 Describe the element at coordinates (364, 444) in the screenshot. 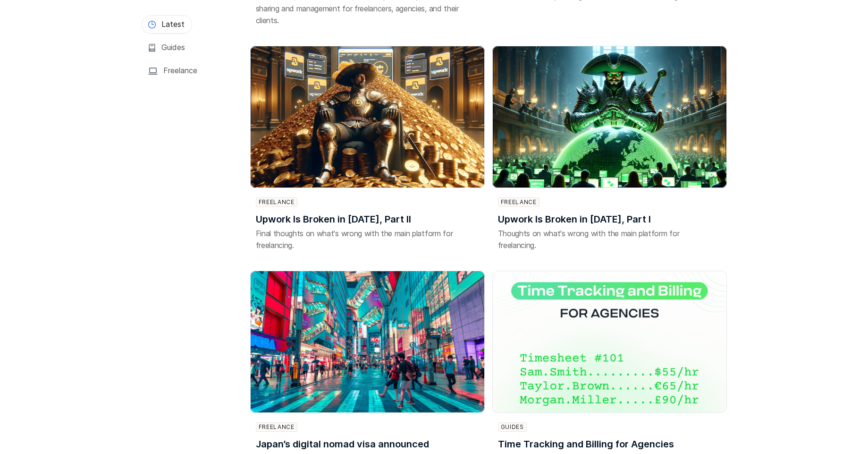

I see `h3: Japan’s digital nomad visa announced` at that location.